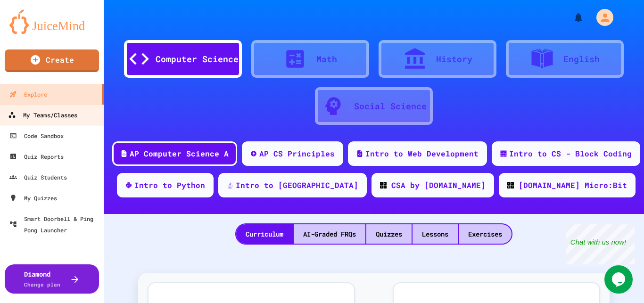  I want to click on div: Diamond, so click(42, 279).